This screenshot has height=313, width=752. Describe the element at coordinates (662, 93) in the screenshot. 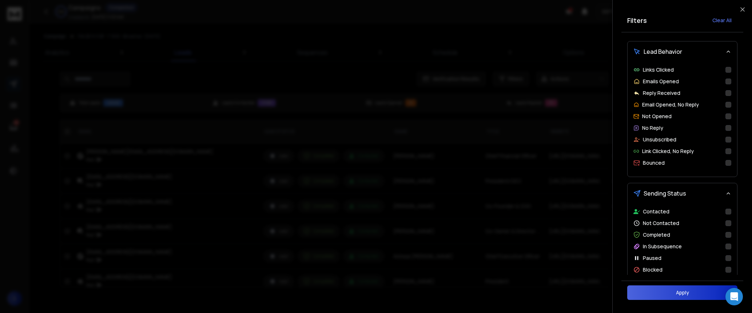

I see `p: Reply Received` at that location.